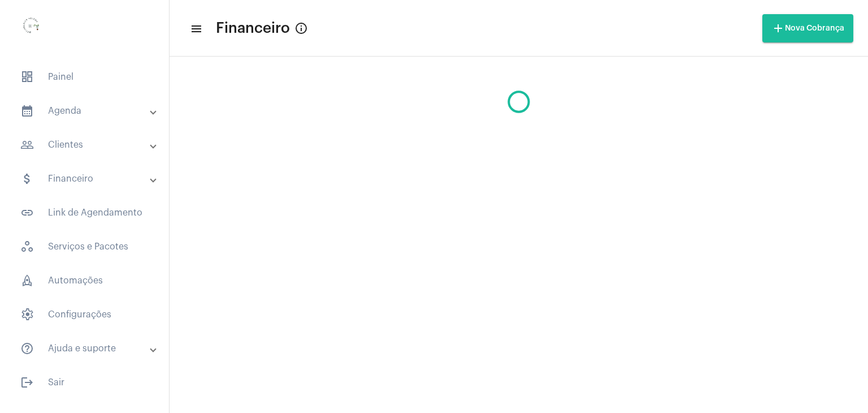  I want to click on img: 0d939d3e-dcd2-0964-4adc-7f8e0d1a206f.png, so click(32, 28).